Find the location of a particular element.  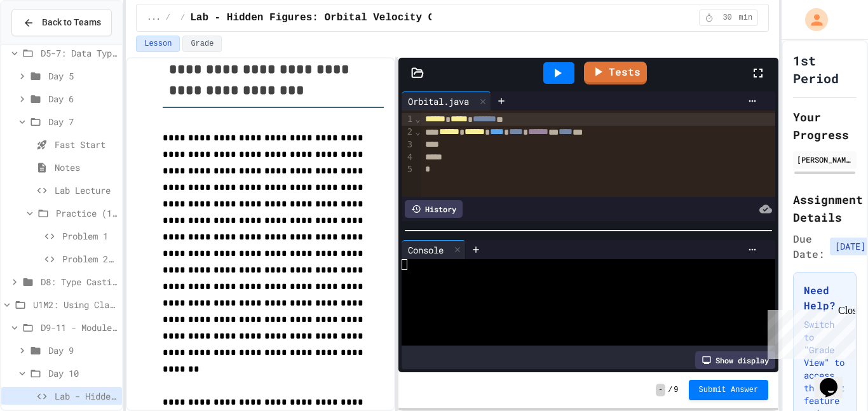

div: History is located at coordinates (433, 209).